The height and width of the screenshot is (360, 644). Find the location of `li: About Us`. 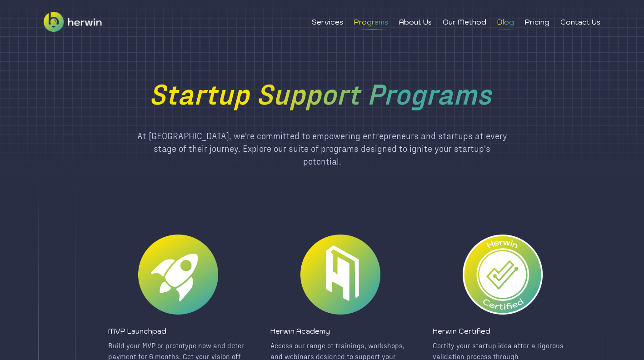

li: About Us is located at coordinates (415, 22).